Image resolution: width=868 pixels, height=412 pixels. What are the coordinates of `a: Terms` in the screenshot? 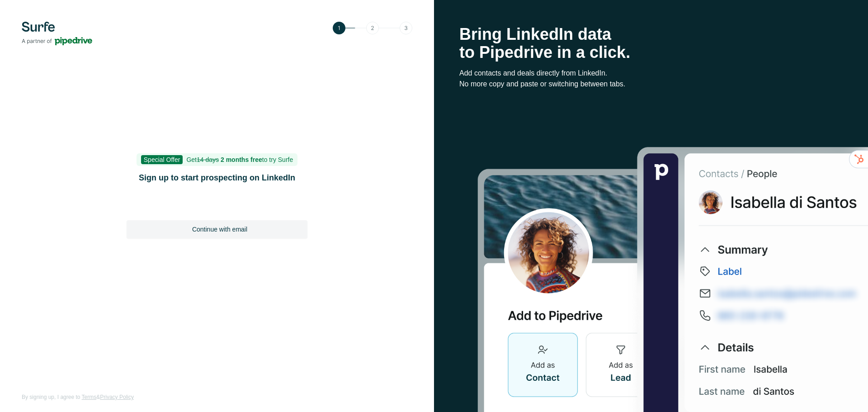 It's located at (89, 397).